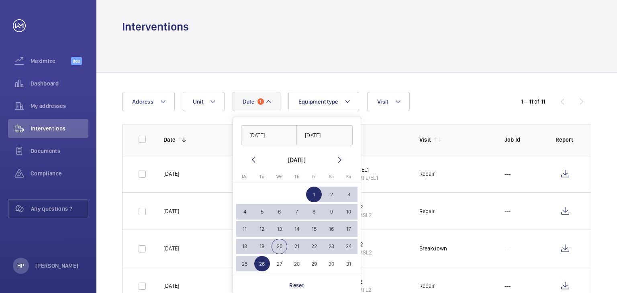 This screenshot has width=617, height=293. Describe the element at coordinates (314, 264) in the screenshot. I see `span: 29` at that location.